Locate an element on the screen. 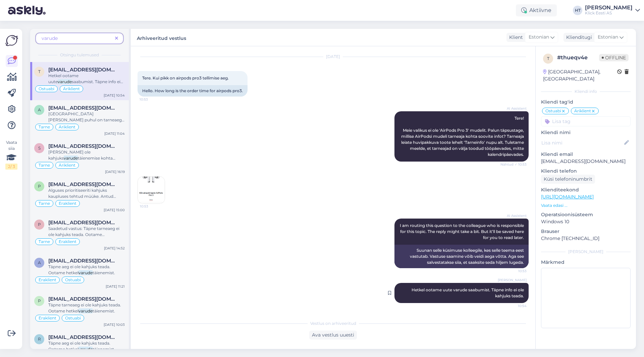 This screenshot has height=357, width=644. span: priit.rauniste@gmail.com is located at coordinates (83, 299).